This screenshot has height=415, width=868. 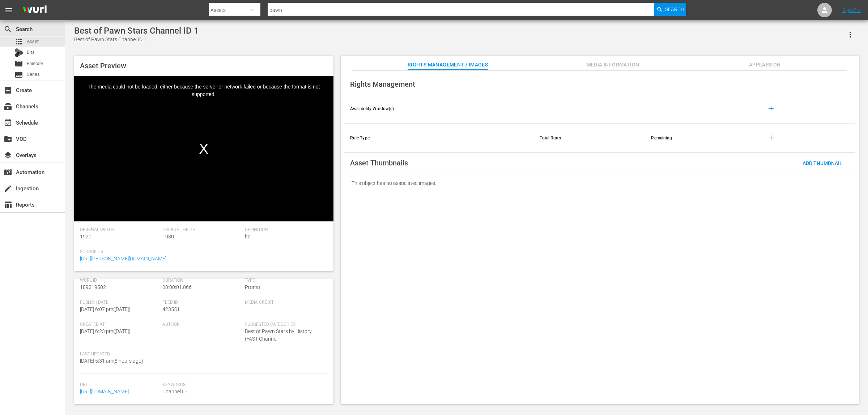 What do you see at coordinates (379, 163) in the screenshot?
I see `span: Asset Thumbnails` at bounding box center [379, 163].